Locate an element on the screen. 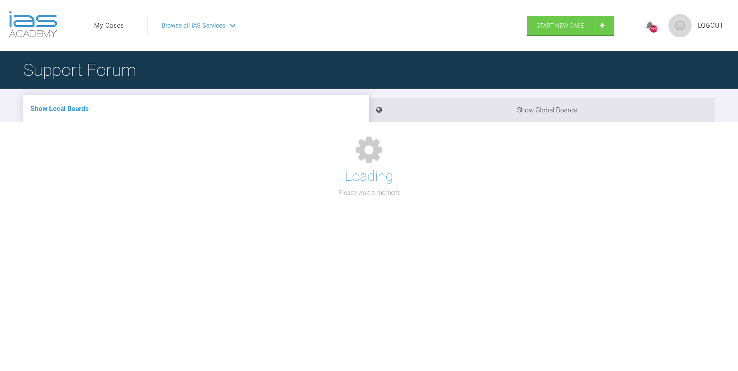  span: Logout is located at coordinates (710, 26).